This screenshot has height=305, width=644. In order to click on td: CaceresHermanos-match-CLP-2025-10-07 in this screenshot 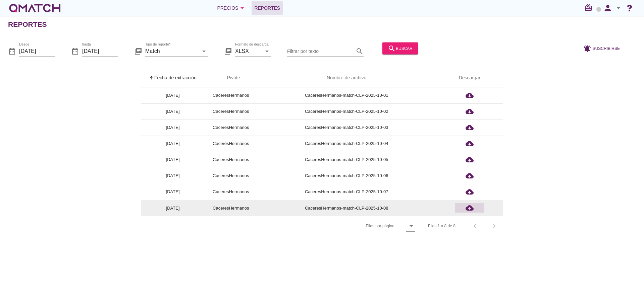, I will do `click(346, 192)`.